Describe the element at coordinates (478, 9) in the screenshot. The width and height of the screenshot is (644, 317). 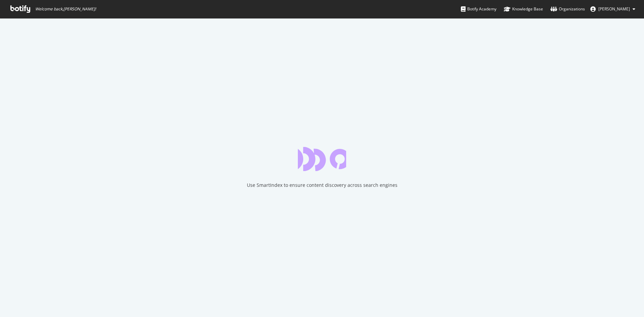
I see `div: Botify Academy` at that location.